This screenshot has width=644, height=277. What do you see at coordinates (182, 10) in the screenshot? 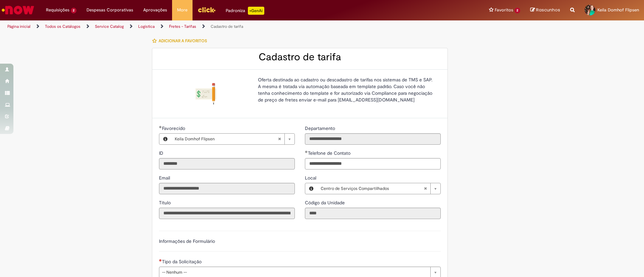
I see `span: More` at bounding box center [182, 10].